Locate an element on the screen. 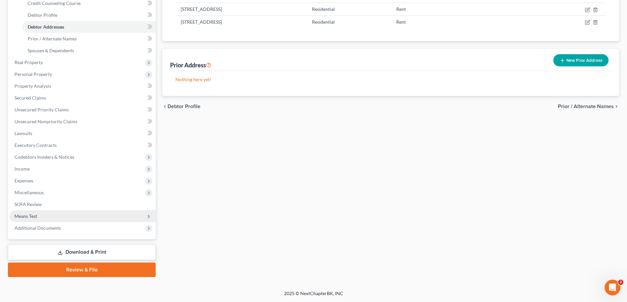 Image resolution: width=627 pixels, height=302 pixels. i: chevron_right is located at coordinates (616, 107).